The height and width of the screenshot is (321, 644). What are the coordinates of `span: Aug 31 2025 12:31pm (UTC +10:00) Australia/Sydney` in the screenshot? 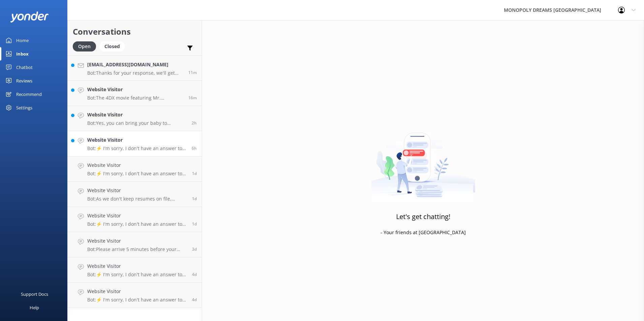 It's located at (194, 274).